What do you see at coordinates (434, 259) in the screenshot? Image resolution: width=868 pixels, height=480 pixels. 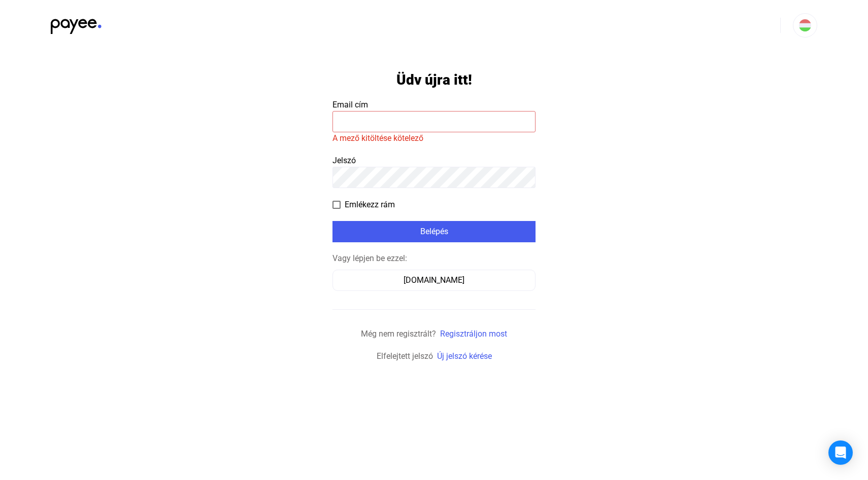 I see `div: Vagy lépjen be ezzel:` at bounding box center [434, 259].